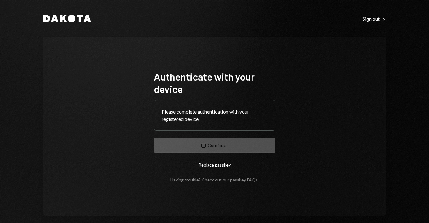 This screenshot has height=223, width=429. What do you see at coordinates (214, 179) in the screenshot?
I see `div: Having trouble? Check out our .` at bounding box center [214, 179].